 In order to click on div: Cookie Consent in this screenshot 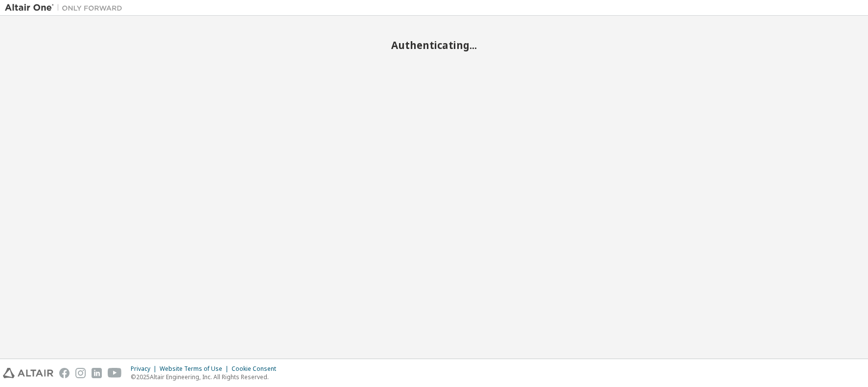, I will do `click(257, 369)`.